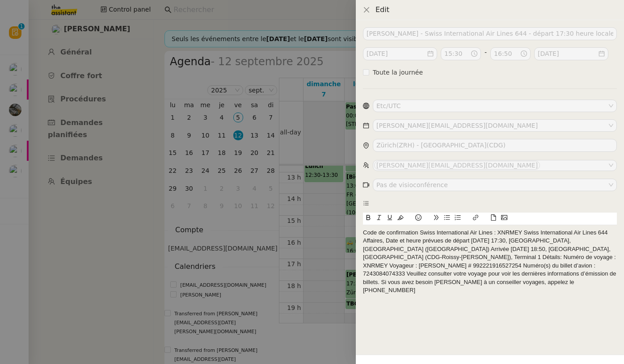 The height and width of the screenshot is (364, 624). Describe the element at coordinates (366, 10) in the screenshot. I see `button: Close` at that location.